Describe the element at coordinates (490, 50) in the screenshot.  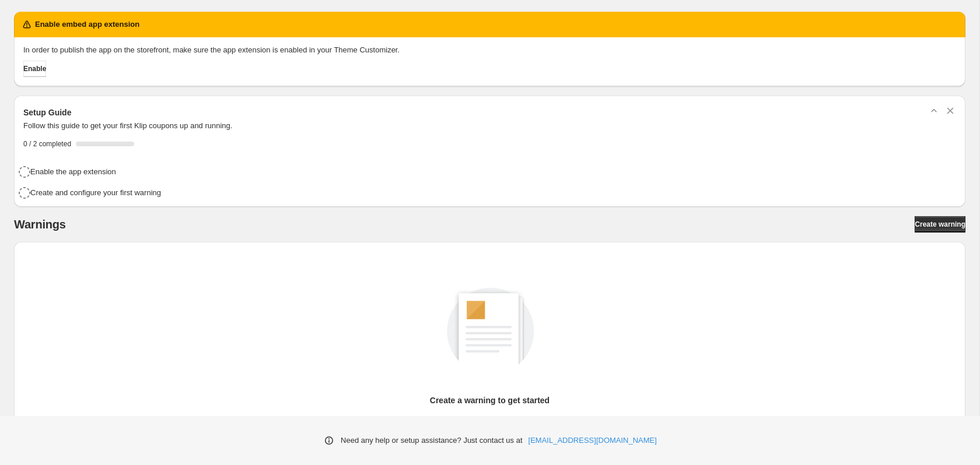
I see `p: In order to publish the app on the storefront, make sure the app extension is enabled in your The...` at that location.